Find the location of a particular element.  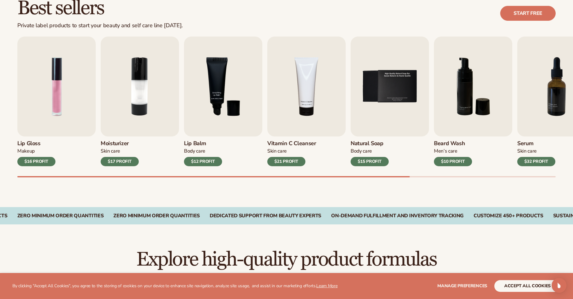

h3: Natural Soap is located at coordinates (369, 144).